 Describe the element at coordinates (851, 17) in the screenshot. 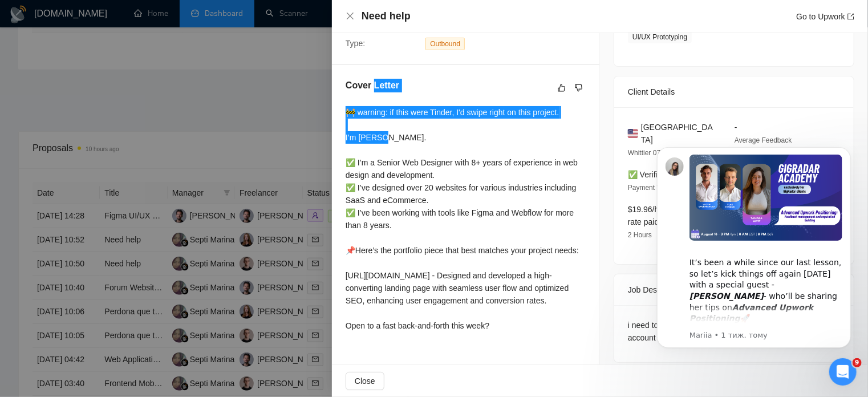

I see `span: export` at that location.